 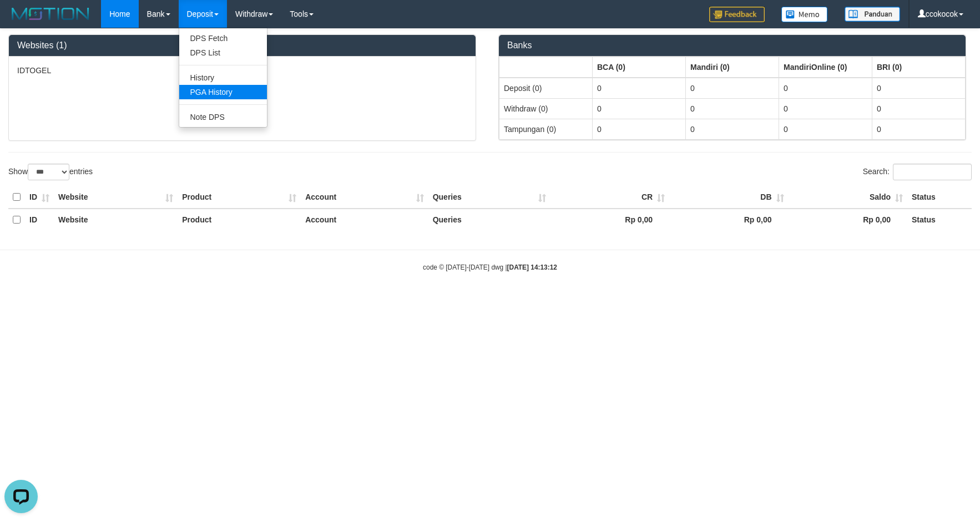 I want to click on img: Feedback.jpg, so click(x=737, y=15).